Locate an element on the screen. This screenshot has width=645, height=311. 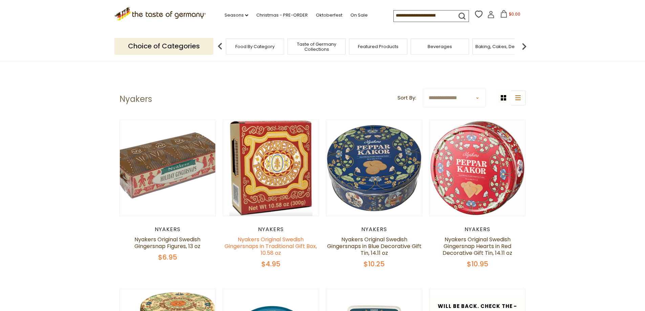
a: Food By Category is located at coordinates (255, 46).